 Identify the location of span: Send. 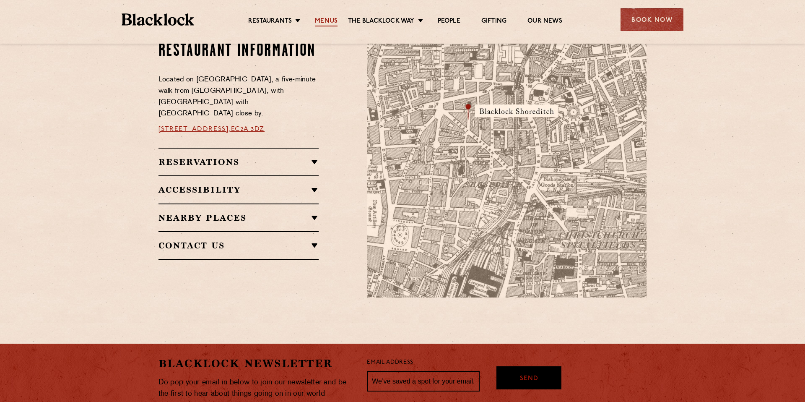
(529, 378).